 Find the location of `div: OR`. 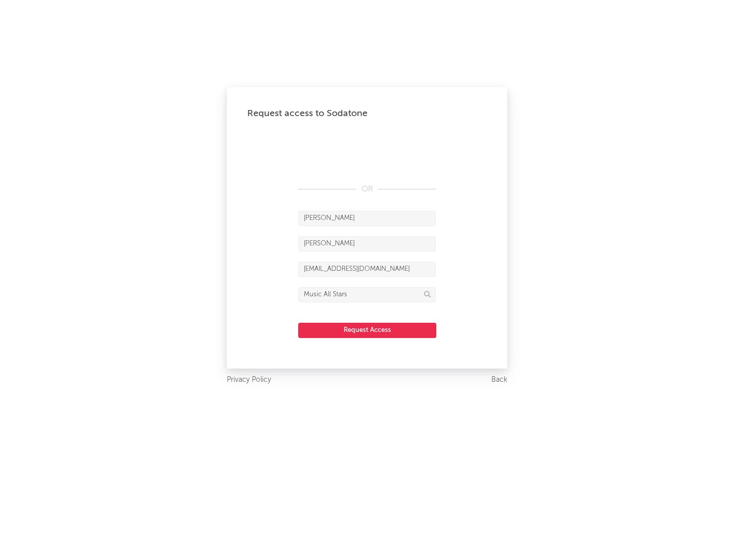

div: OR is located at coordinates (367, 189).